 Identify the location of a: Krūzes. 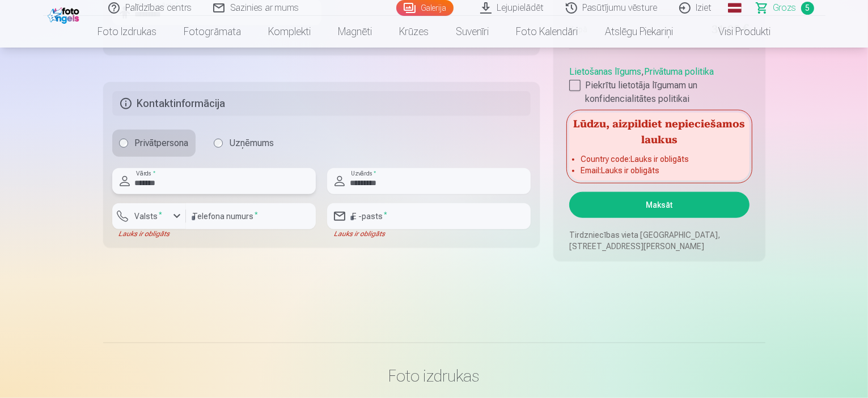
(414, 32).